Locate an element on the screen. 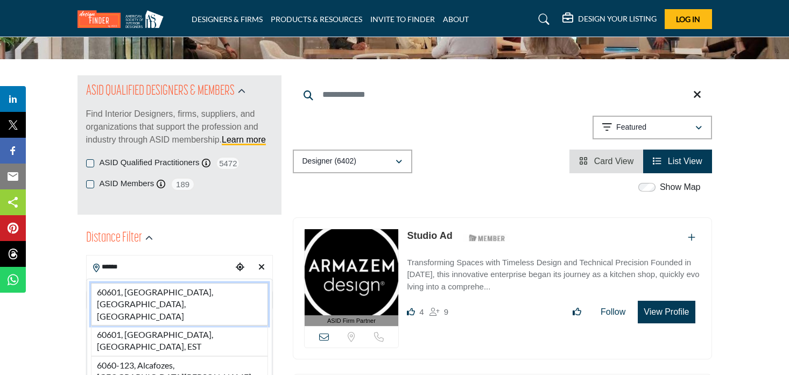 The image size is (789, 375). label: ASID Qualified Practitioners is located at coordinates (150, 162).